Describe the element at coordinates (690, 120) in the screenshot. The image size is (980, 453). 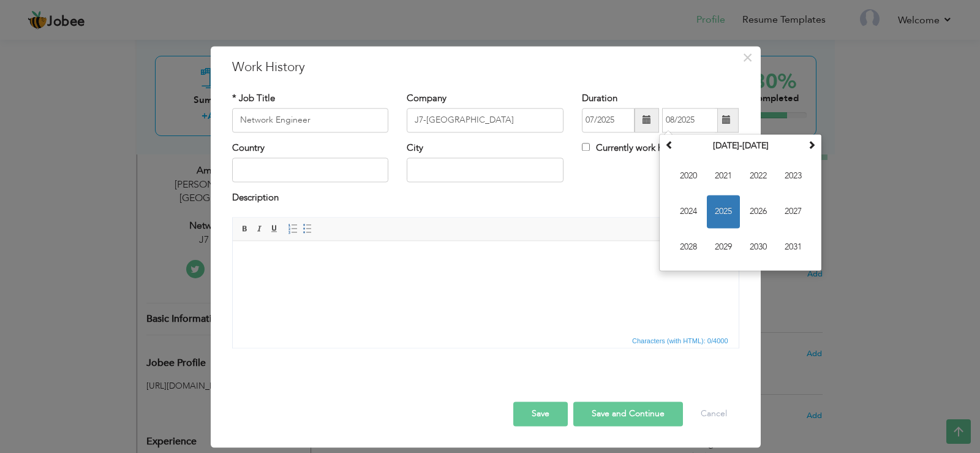
I see `input: Present` at that location.